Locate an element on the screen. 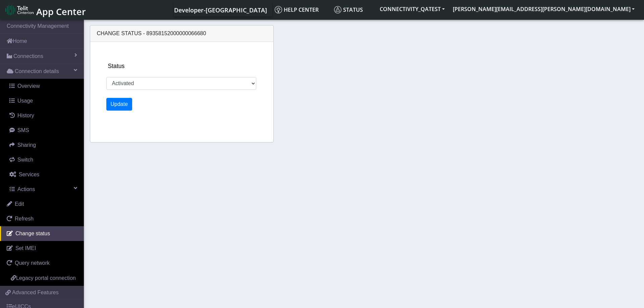 Image resolution: width=644 pixels, height=308 pixels. span: App Center is located at coordinates (61, 11).